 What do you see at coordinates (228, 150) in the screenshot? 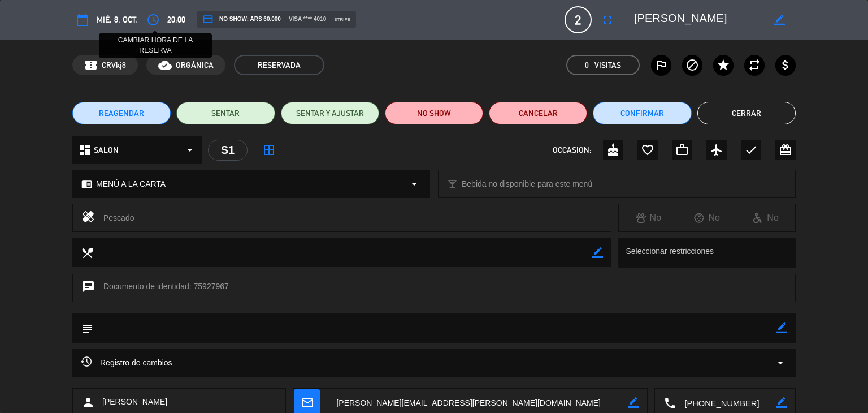
I see `div: S1` at bounding box center [228, 150].